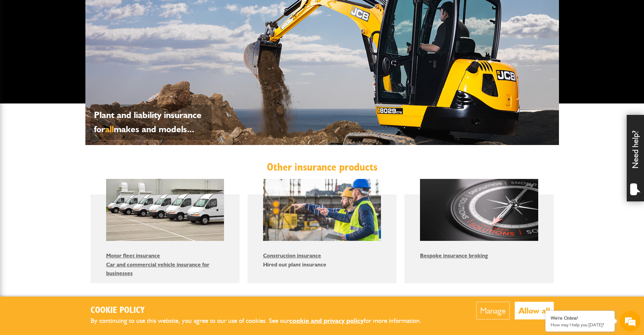  What do you see at coordinates (68, 92) in the screenshot?
I see `input: Enter your email address` at bounding box center [68, 92].